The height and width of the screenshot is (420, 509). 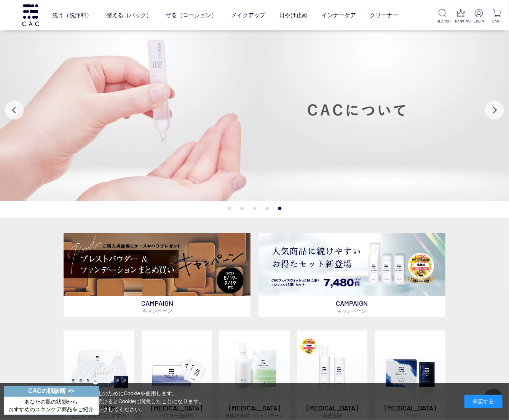 I want to click on button: 2 of 5, so click(x=242, y=208).